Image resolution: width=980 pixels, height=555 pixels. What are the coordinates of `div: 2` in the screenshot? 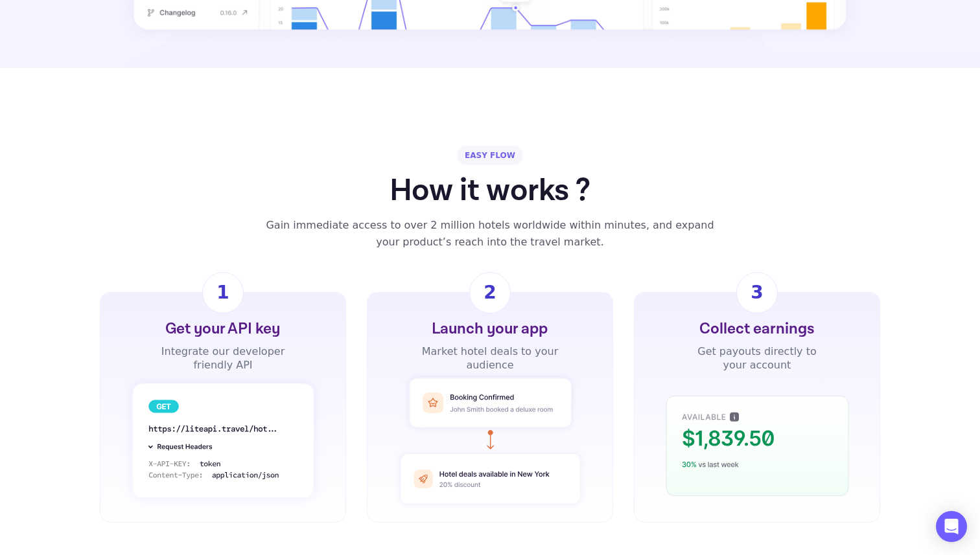 It's located at (489, 293).